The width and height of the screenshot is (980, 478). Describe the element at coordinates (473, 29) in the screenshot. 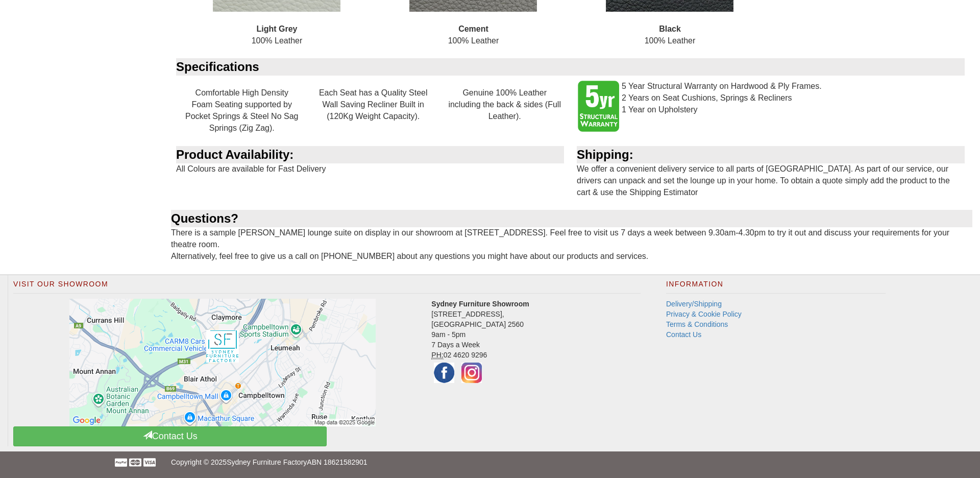

I see `b: Cement` at that location.